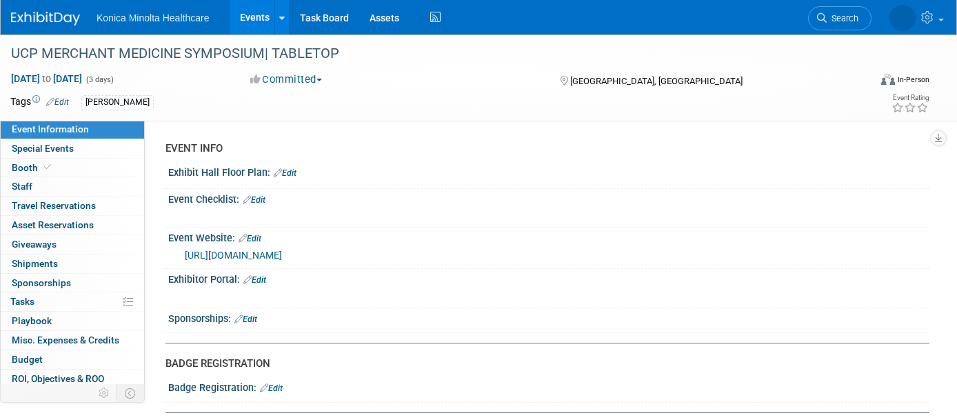 The image size is (957, 420). Describe the element at coordinates (549, 278) in the screenshot. I see `div: Exhibitor Portal:` at that location.